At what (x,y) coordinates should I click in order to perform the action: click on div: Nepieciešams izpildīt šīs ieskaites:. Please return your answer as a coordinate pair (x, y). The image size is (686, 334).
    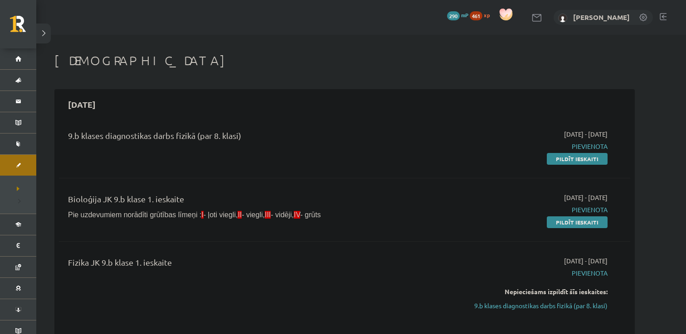
    Looking at the image, I should click on (521, 292).